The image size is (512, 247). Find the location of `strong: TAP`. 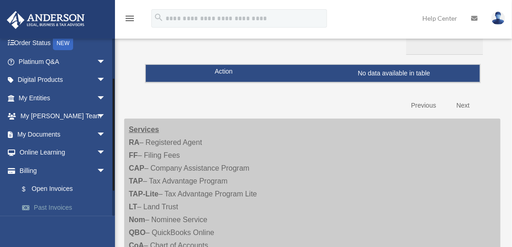

strong: TAP is located at coordinates (136, 181).